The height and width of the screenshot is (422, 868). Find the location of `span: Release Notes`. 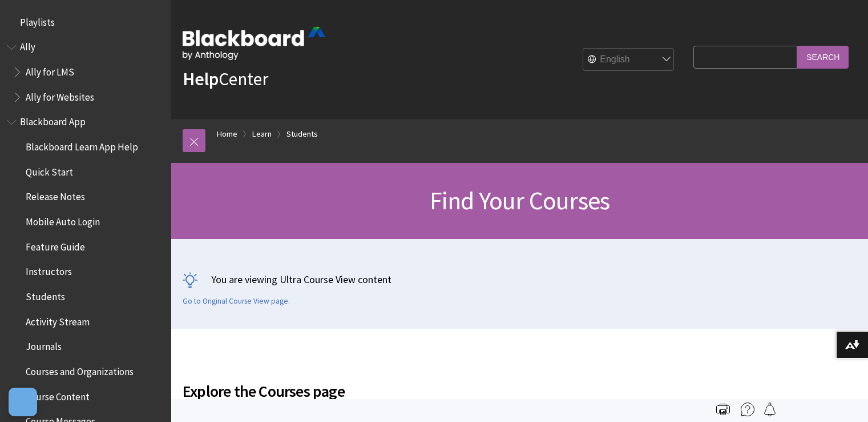

span: Release Notes is located at coordinates (55, 195).